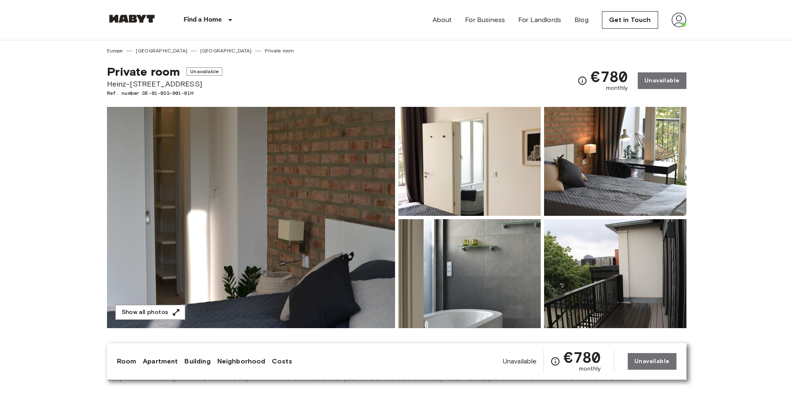  Describe the element at coordinates (241, 362) in the screenshot. I see `a: Neighborhood` at that location.